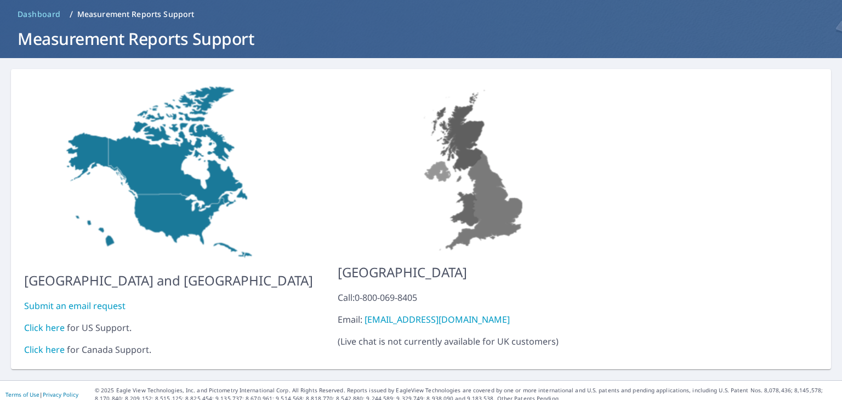  What do you see at coordinates (22, 395) in the screenshot?
I see `a: Terms of Use` at bounding box center [22, 395].